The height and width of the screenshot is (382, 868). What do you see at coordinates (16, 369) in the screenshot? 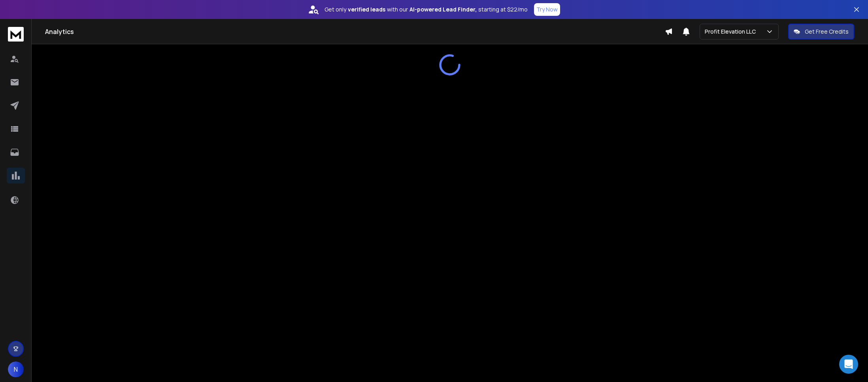
I see `span: N` at bounding box center [16, 369].